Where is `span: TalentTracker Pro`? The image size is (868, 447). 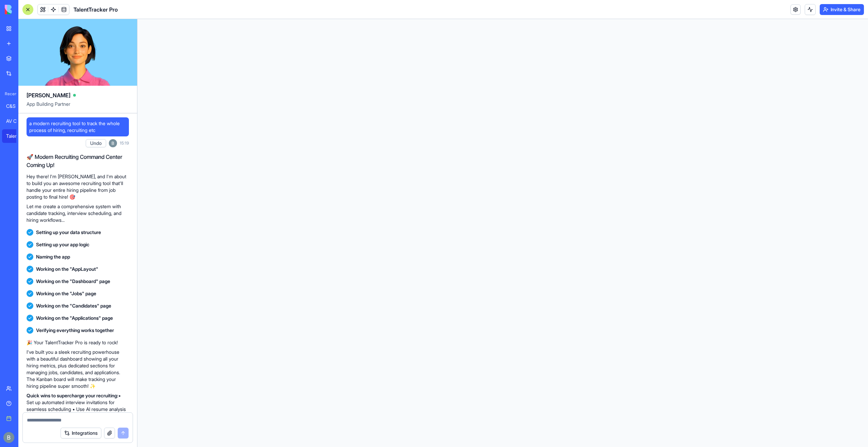 span: TalentTracker Pro is located at coordinates (95, 10).